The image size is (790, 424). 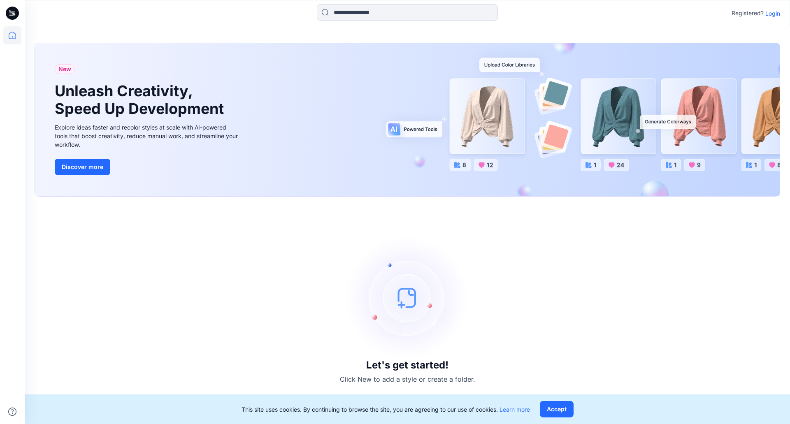 What do you see at coordinates (147, 136) in the screenshot?
I see `div: Explore ideas faster and recolor styles at scale with AI-powered tools that boost creativity, red...` at bounding box center [147, 136].